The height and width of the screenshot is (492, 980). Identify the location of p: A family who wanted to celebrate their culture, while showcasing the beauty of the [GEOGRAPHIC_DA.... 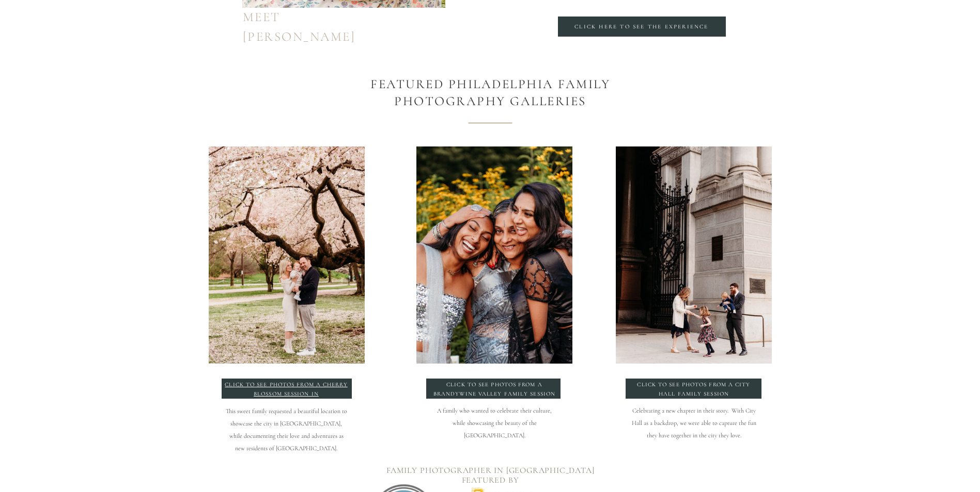
(494, 429).